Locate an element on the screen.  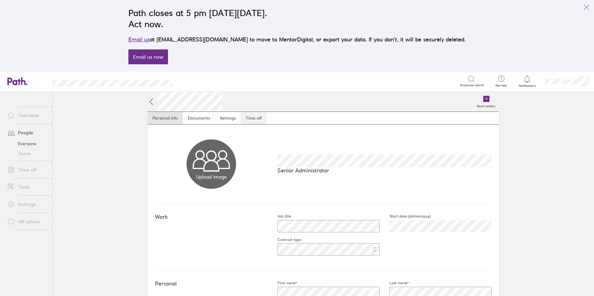
a: People is located at coordinates (27, 133).